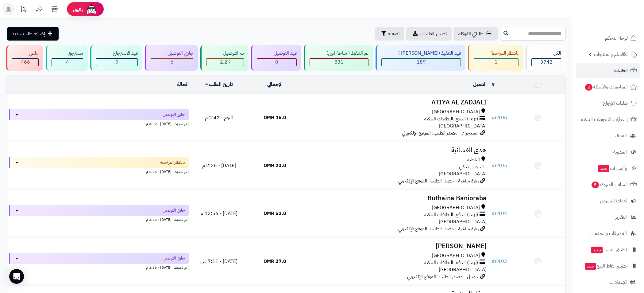  Describe the element at coordinates (620, 11) in the screenshot. I see `img: logo-2.png` at that location.